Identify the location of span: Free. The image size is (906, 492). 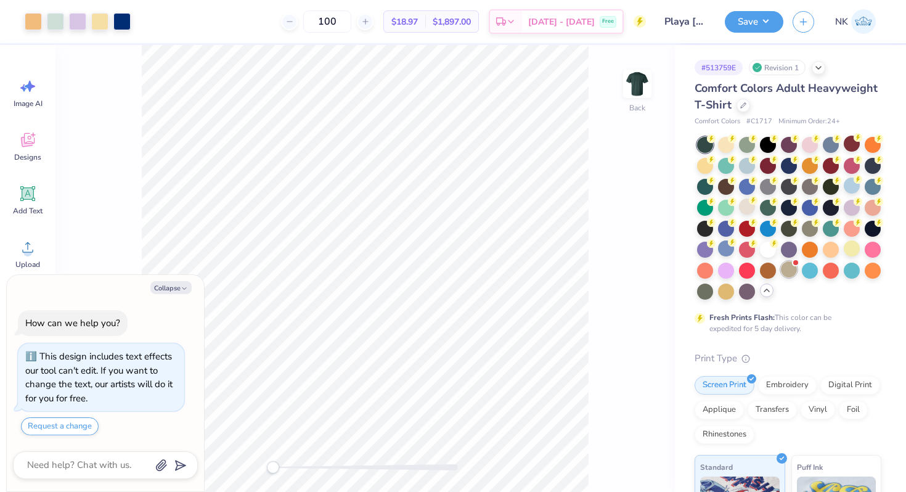
(608, 22).